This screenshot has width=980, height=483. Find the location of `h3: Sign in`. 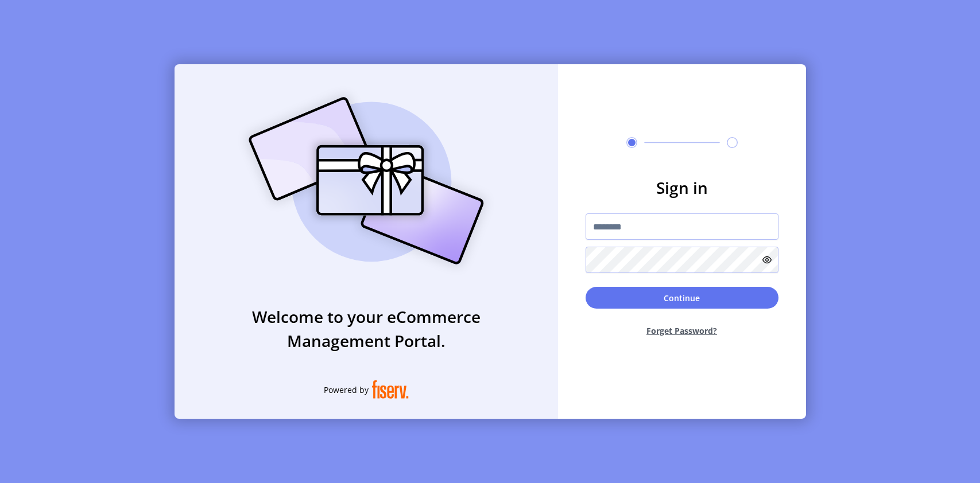

h3: Sign in is located at coordinates (682, 188).